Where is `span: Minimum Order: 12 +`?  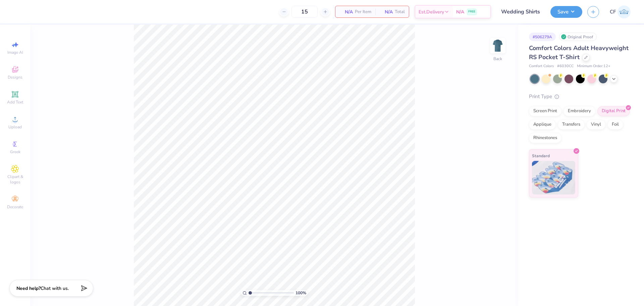
span: Minimum Order: 12 + is located at coordinates (594, 66).